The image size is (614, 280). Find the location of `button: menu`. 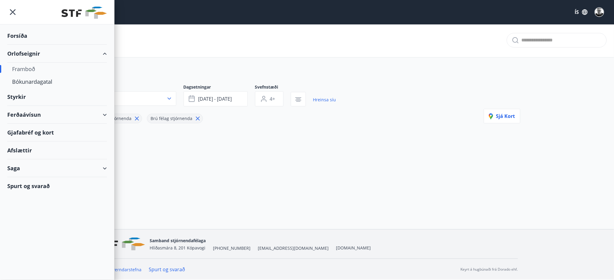

button: menu is located at coordinates (13, 12).